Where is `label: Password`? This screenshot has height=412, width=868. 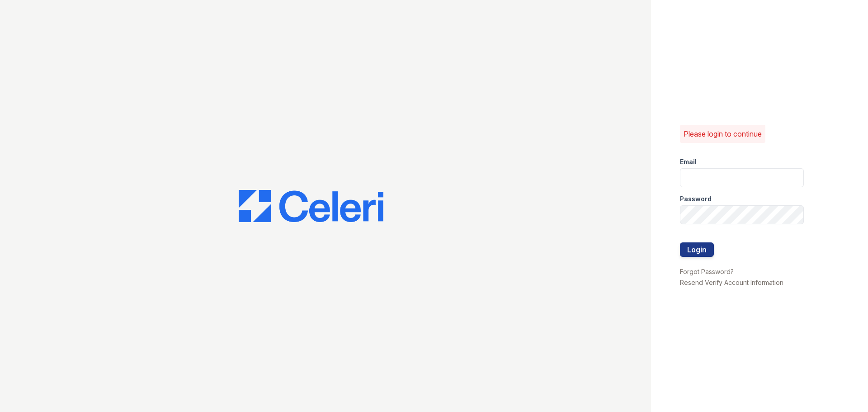
label: Password is located at coordinates (696, 199).